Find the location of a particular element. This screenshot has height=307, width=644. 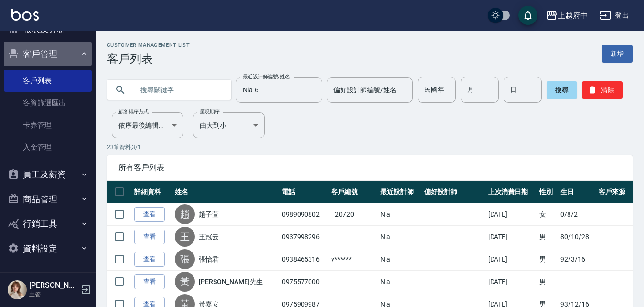

h2: Customer Management List is located at coordinates (148, 45).